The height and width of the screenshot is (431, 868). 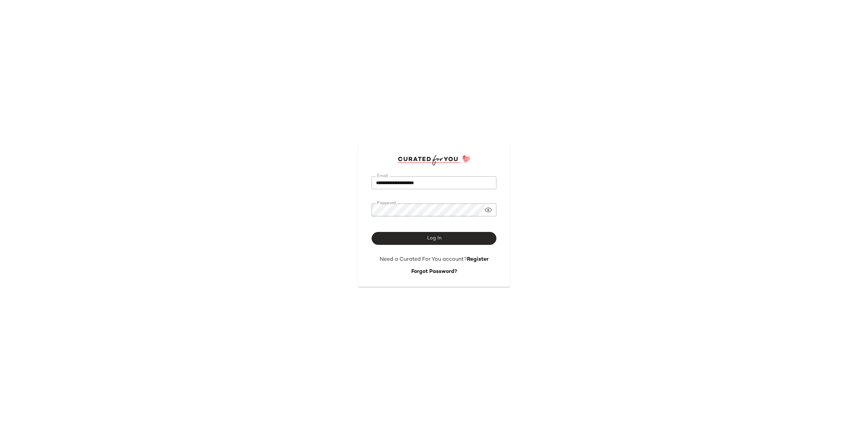 I want to click on span: Need a Curated For You account?, so click(x=423, y=259).